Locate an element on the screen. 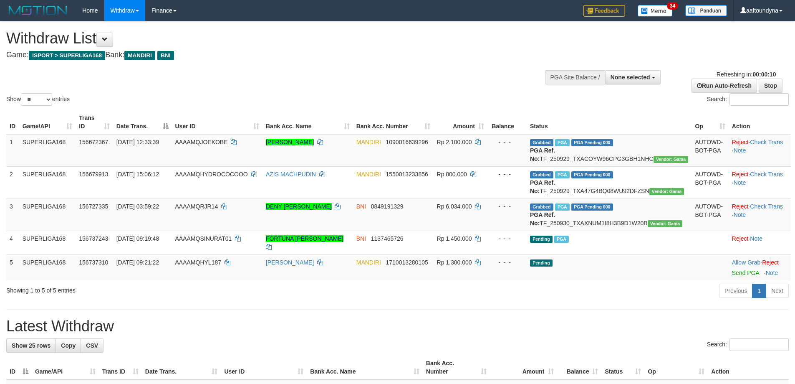 This screenshot has width=795, height=384. span: CSV is located at coordinates (92, 345).